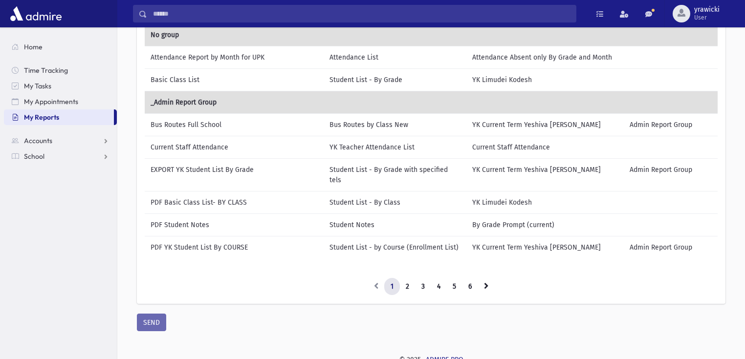 The image size is (745, 359). What do you see at coordinates (395, 80) in the screenshot?
I see `td: Student List - By Grade` at bounding box center [395, 80].